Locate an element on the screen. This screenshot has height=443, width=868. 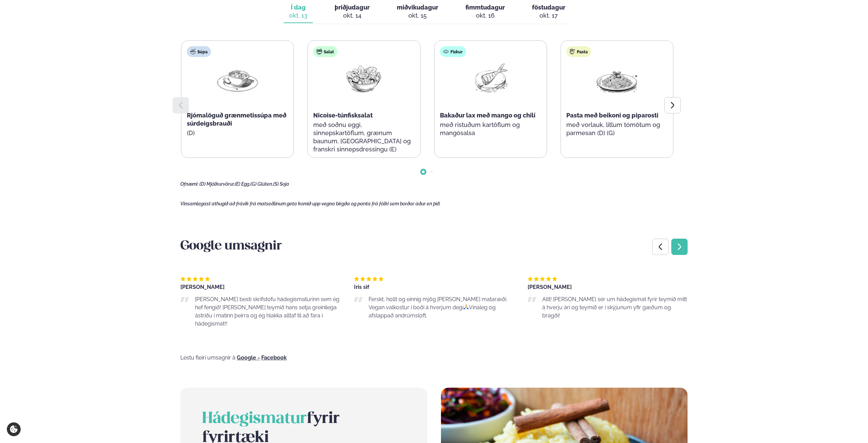
span: Vinsamlegast athugið að frávik frá matseðlinum geta komið upp vegna birgða og panta frá fólki sem... is located at coordinates (311, 204).